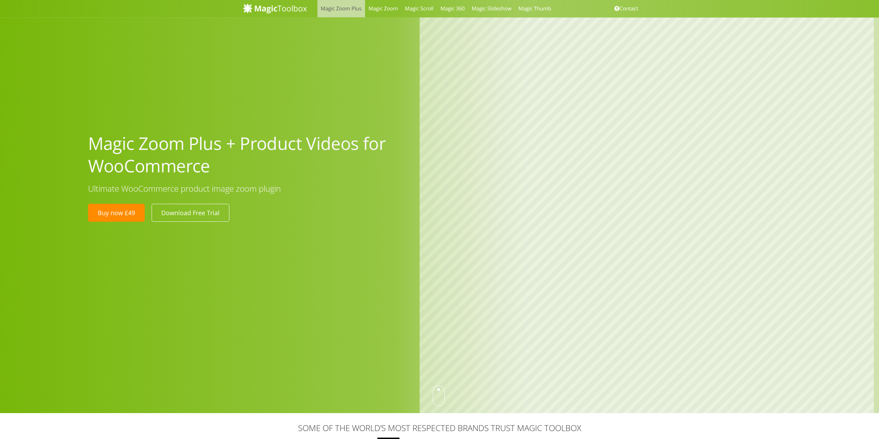 Image resolution: width=879 pixels, height=439 pixels. Describe the element at coordinates (249, 189) in the screenshot. I see `h3: Ultimate WooCommerce product image zoom plugin` at that location.